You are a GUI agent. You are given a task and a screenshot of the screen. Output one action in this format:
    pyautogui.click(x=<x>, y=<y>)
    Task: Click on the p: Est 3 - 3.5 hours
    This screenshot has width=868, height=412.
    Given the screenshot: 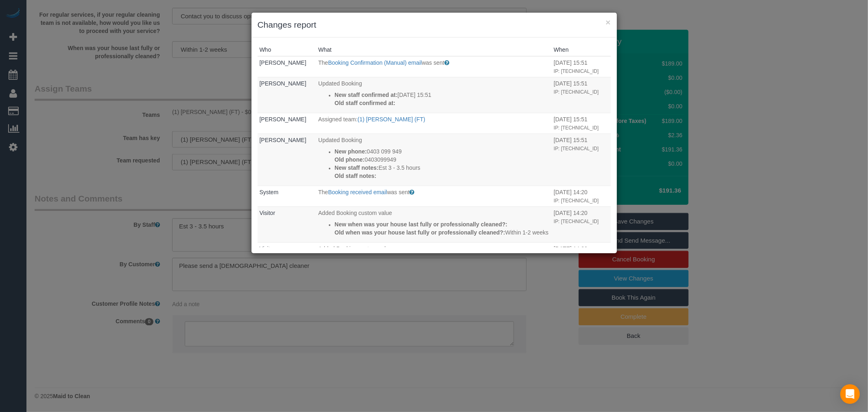 What is the action you would take?
    pyautogui.click(x=442, y=168)
    